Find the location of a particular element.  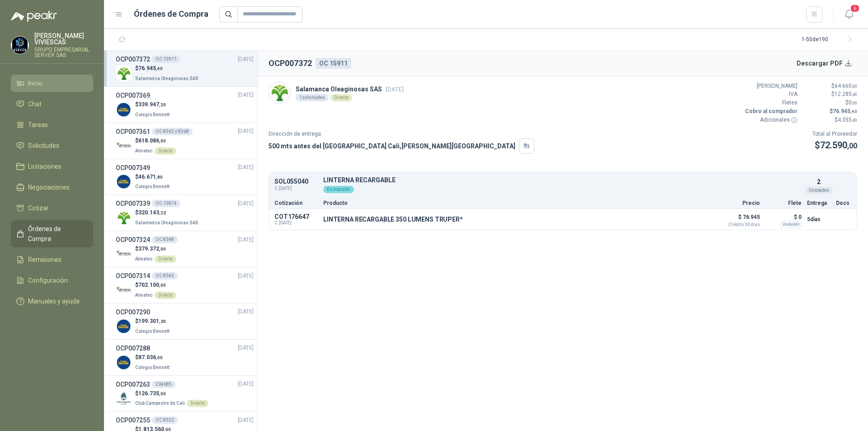

span: 12.285 is located at coordinates (846, 94).